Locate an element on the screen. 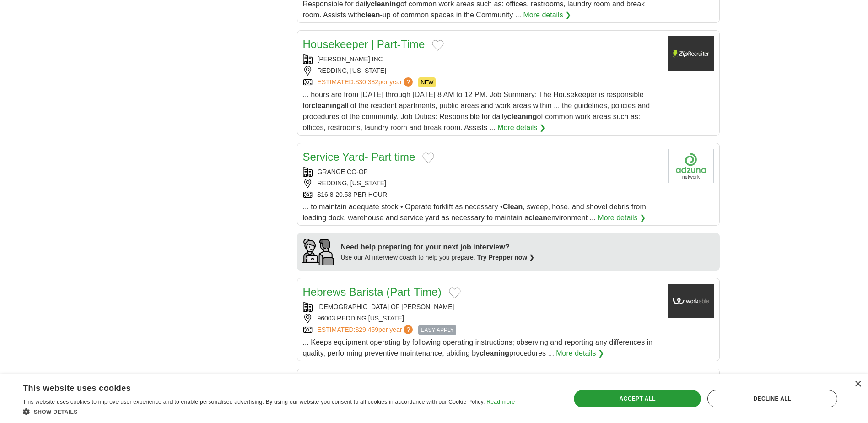 The image size is (868, 423). div: $16.8-20.53 PER HOUR is located at coordinates (482, 194).